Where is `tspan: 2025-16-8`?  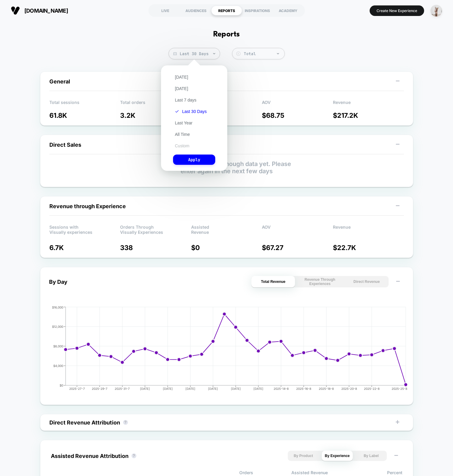
tspan: 2025-16-8 is located at coordinates (304, 389).